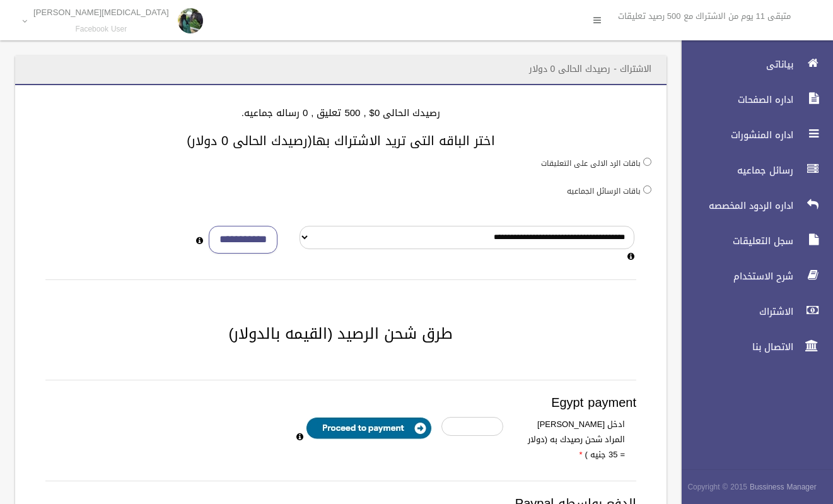 The height and width of the screenshot is (504, 833). What do you see at coordinates (734, 347) in the screenshot?
I see `span: الاتصال بنا` at bounding box center [734, 347].